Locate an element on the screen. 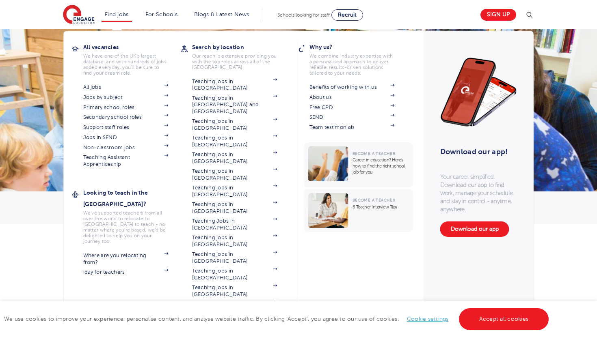 The height and width of the screenshot is (337, 597). a: SEND is located at coordinates (352, 117).